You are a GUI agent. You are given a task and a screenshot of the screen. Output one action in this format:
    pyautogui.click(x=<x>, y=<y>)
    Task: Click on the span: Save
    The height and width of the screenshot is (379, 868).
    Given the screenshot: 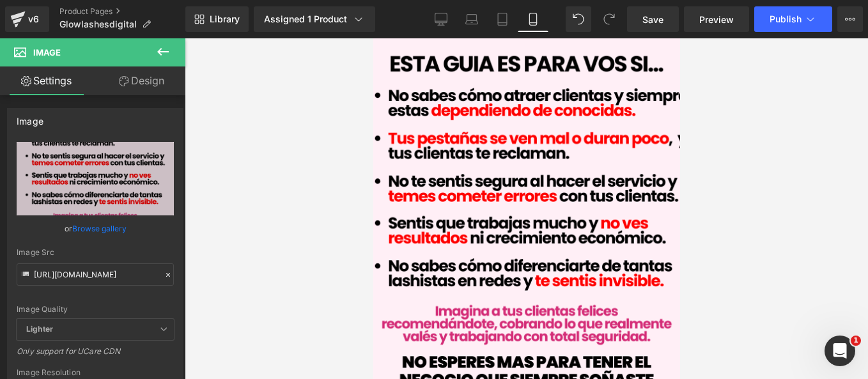 What is the action you would take?
    pyautogui.click(x=653, y=19)
    